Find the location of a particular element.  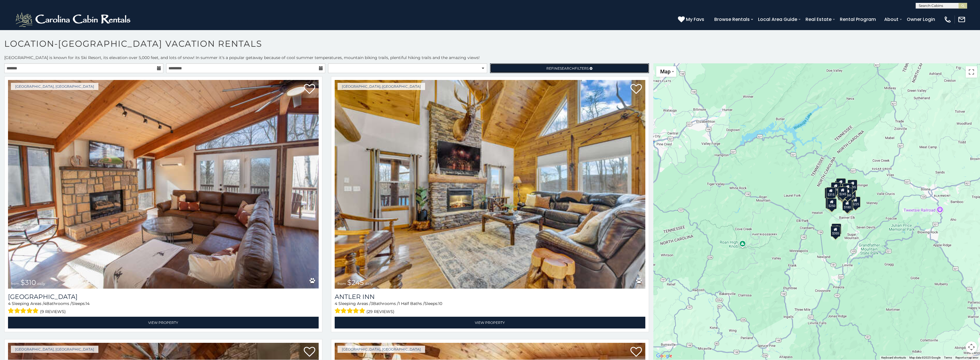

span: 10 is located at coordinates (440, 303).